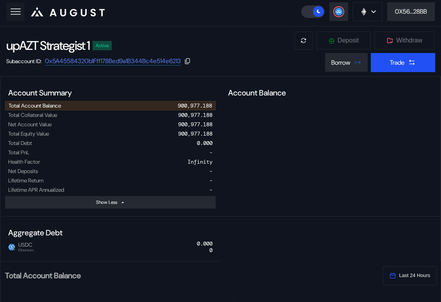 This screenshot has width=441, height=302. I want to click on div: Lifetime Return, so click(26, 181).